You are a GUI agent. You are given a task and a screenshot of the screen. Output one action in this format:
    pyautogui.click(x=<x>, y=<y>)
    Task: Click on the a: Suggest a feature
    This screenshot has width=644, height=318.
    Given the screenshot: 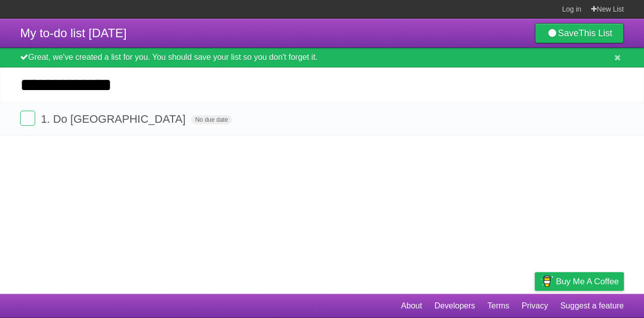 What is the action you would take?
    pyautogui.click(x=592, y=306)
    